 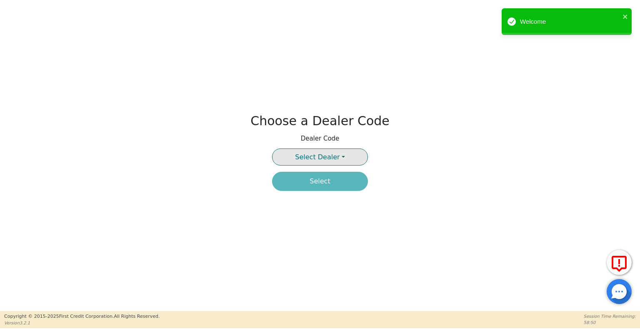 What do you see at coordinates (320, 157) in the screenshot?
I see `button: Select Dealer` at bounding box center [320, 157].